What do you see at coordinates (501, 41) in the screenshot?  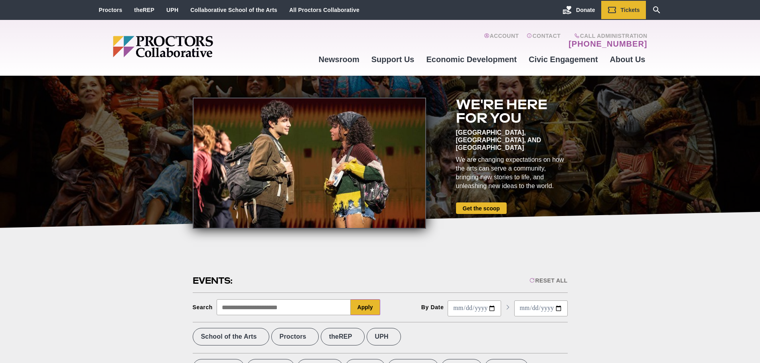 I see `a: Account` at bounding box center [501, 41].